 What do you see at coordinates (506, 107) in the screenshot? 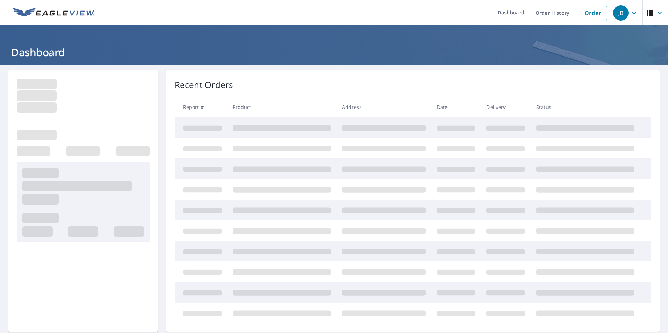
I see `th: Delivery` at bounding box center [506, 107].